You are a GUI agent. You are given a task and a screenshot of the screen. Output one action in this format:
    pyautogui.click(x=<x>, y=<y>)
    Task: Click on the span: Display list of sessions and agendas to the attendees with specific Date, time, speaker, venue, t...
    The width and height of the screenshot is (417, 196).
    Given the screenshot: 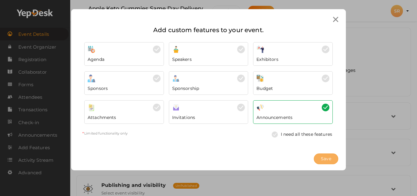 What is the action you would take?
    pyautogui.click(x=96, y=59)
    